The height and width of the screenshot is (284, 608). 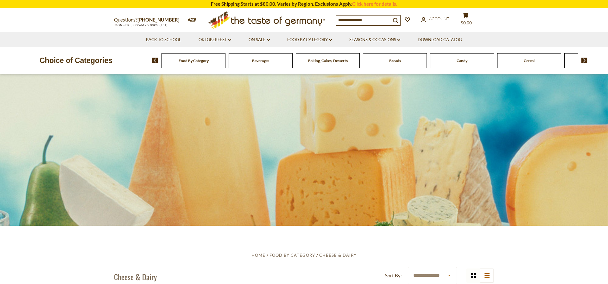 What do you see at coordinates (466, 23) in the screenshot?
I see `span: $0.00` at bounding box center [466, 23].